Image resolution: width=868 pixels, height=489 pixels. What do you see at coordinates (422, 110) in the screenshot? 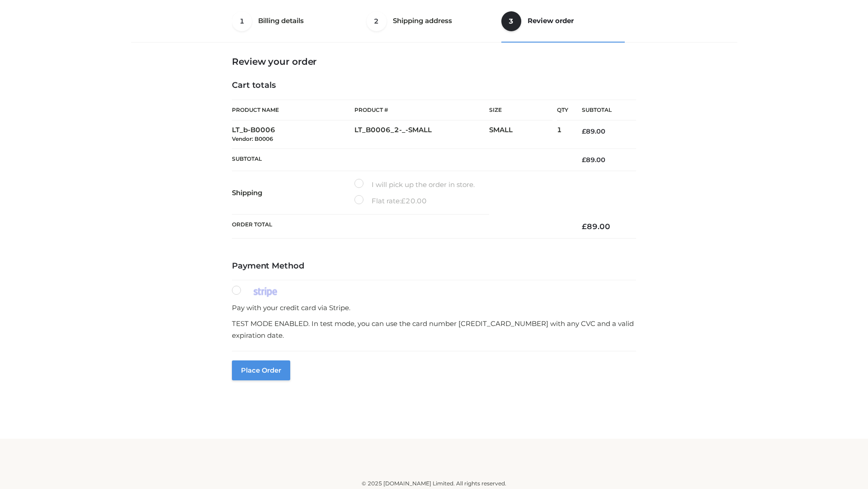
I see `th: Product #` at bounding box center [422, 110].